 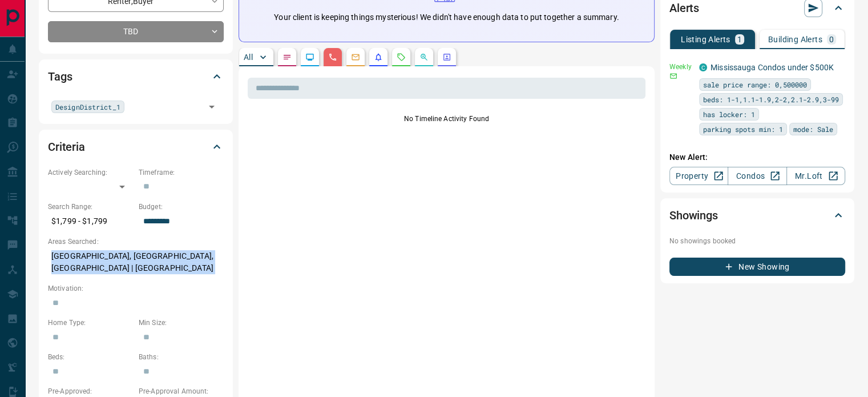 I want to click on p: Beds:, so click(x=90, y=357).